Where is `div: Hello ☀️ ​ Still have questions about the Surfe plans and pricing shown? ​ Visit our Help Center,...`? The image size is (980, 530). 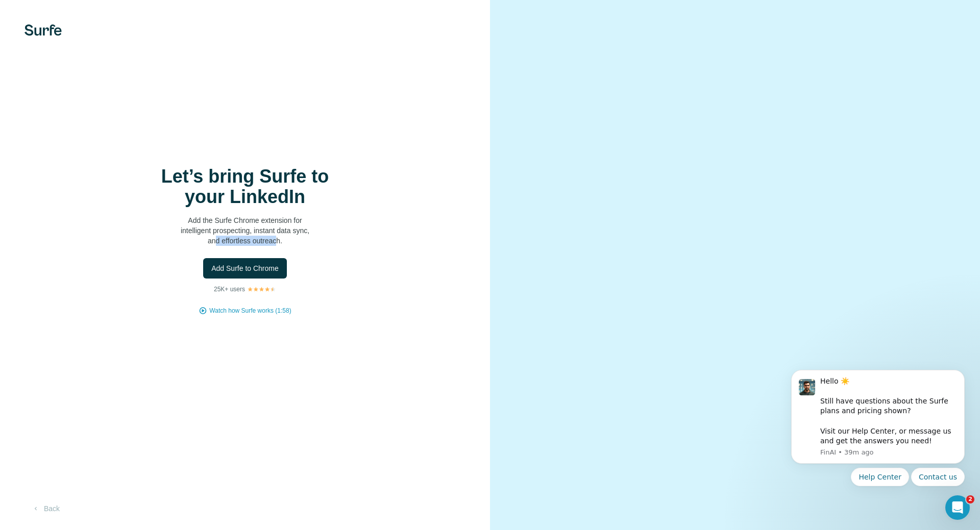 div: Hello ☀️ ​ Still have questions about the Surfe plans and pricing shown? ​ Visit our Help Center,... is located at coordinates (113, 54).